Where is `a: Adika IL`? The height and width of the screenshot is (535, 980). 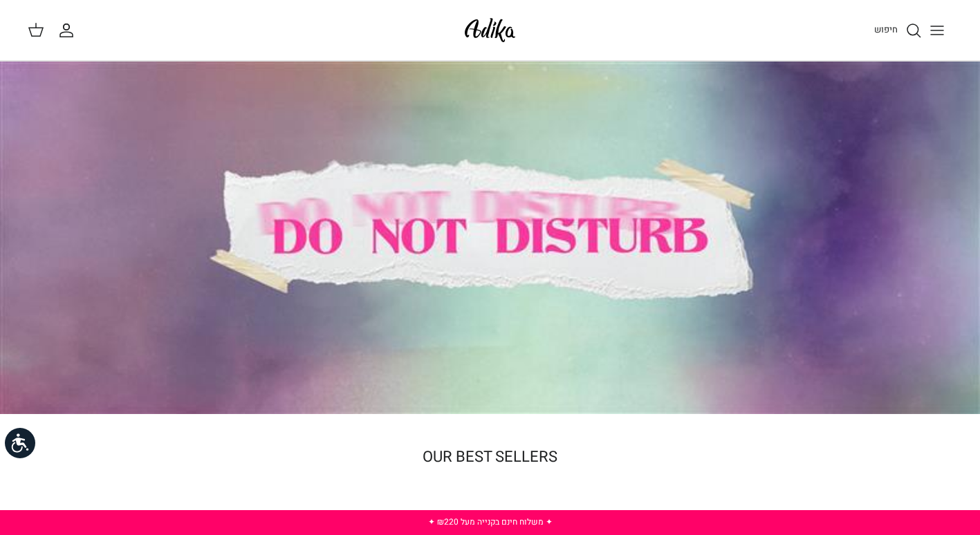
a: Adika IL is located at coordinates (490, 29).